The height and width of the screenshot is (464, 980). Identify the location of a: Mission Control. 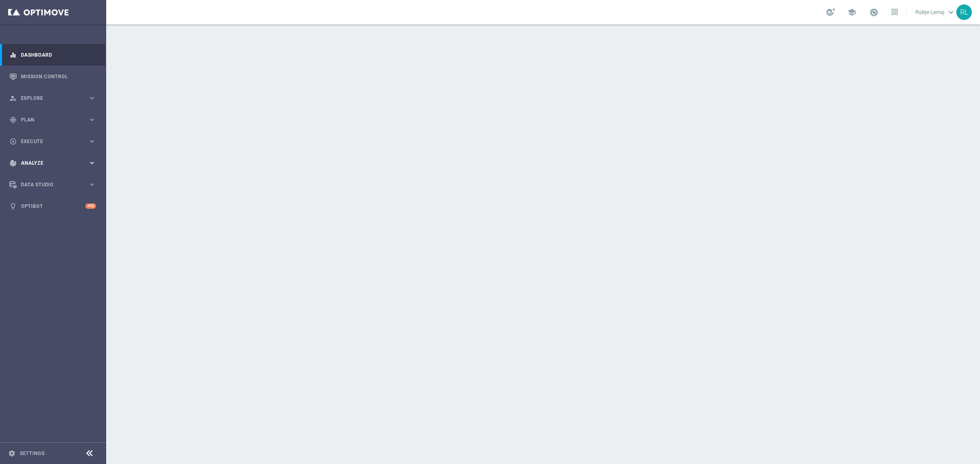
(58, 76).